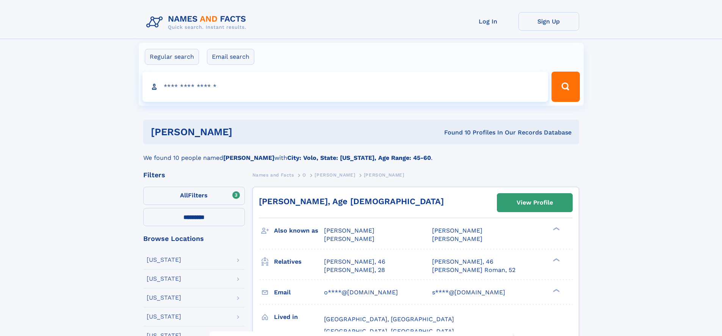  Describe the element at coordinates (299, 293) in the screenshot. I see `h3: Email` at that location.